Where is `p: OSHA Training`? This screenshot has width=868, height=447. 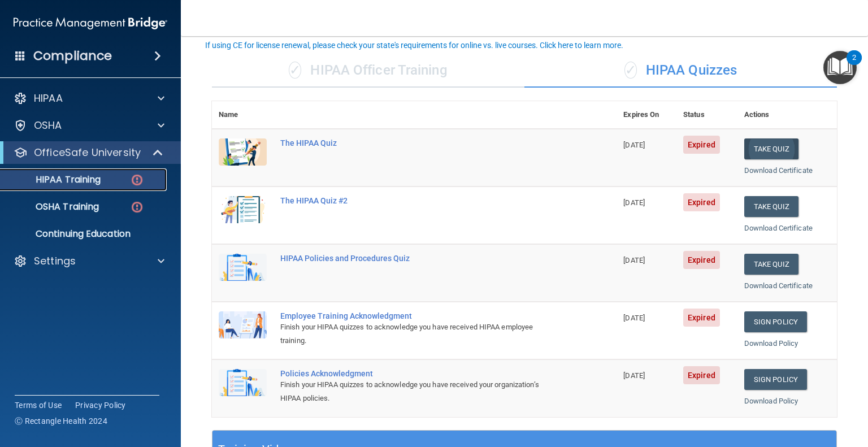
p: OSHA Training is located at coordinates (53, 207).